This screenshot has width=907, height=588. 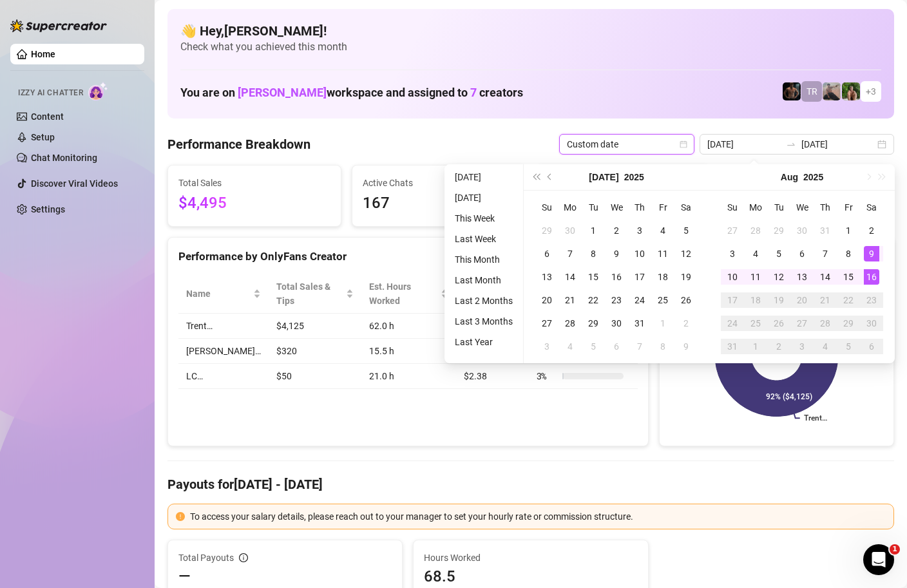 I want to click on td: 2025-07-04, so click(x=663, y=230).